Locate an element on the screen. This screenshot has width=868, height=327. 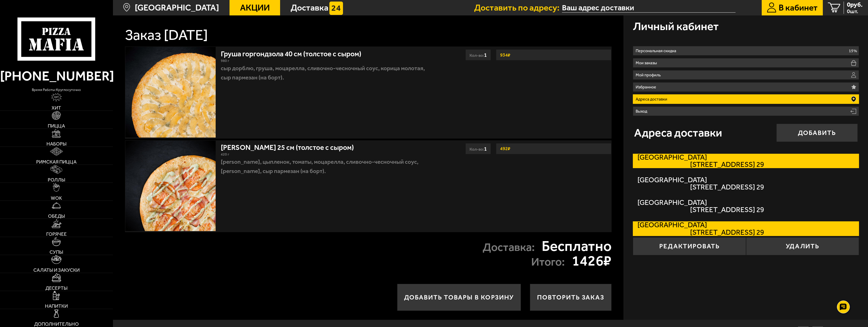
strong: 1426 ₽ is located at coordinates (591, 261).